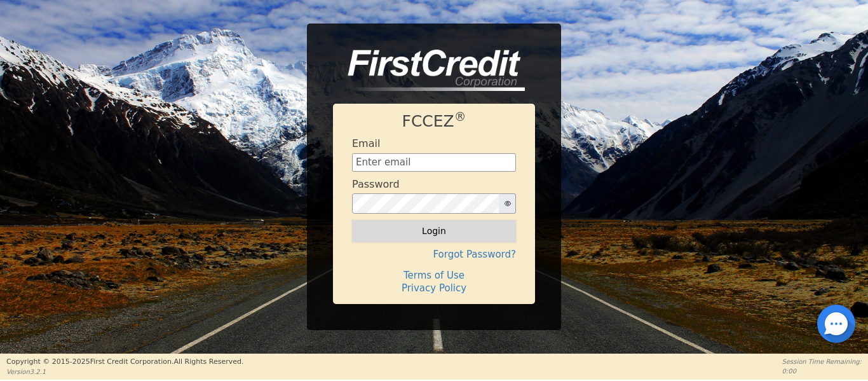 The image size is (868, 381). I want to click on h4: Terms of Use, so click(434, 275).